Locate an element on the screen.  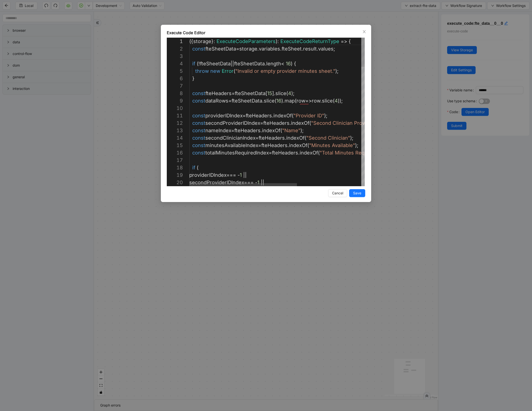
div: 9 is located at coordinates (175, 101).